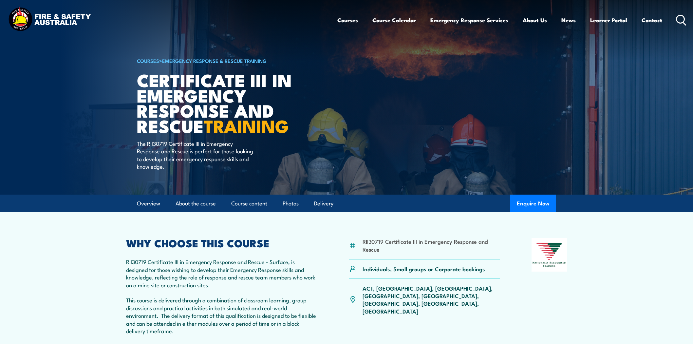 This screenshot has width=693, height=344. What do you see at coordinates (218, 102) in the screenshot?
I see `h1: Certificate III in Emergency Response and Rescue` at bounding box center [218, 102].